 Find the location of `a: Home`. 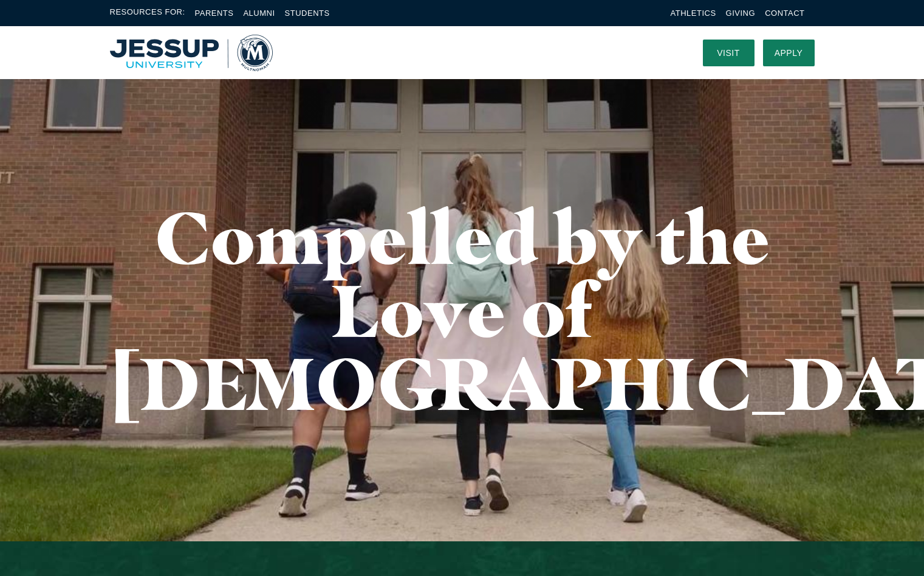

a: Home is located at coordinates (192, 53).